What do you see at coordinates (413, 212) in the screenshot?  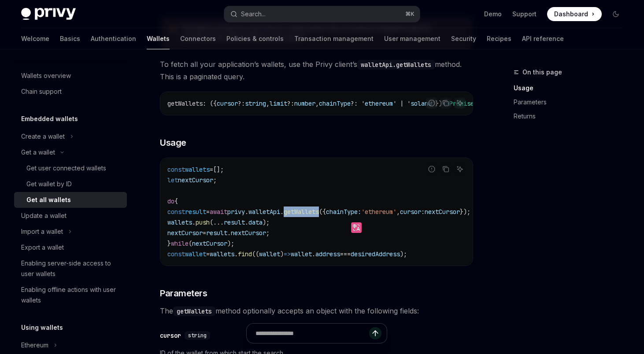 I see `span: cursor:` at bounding box center [413, 212].